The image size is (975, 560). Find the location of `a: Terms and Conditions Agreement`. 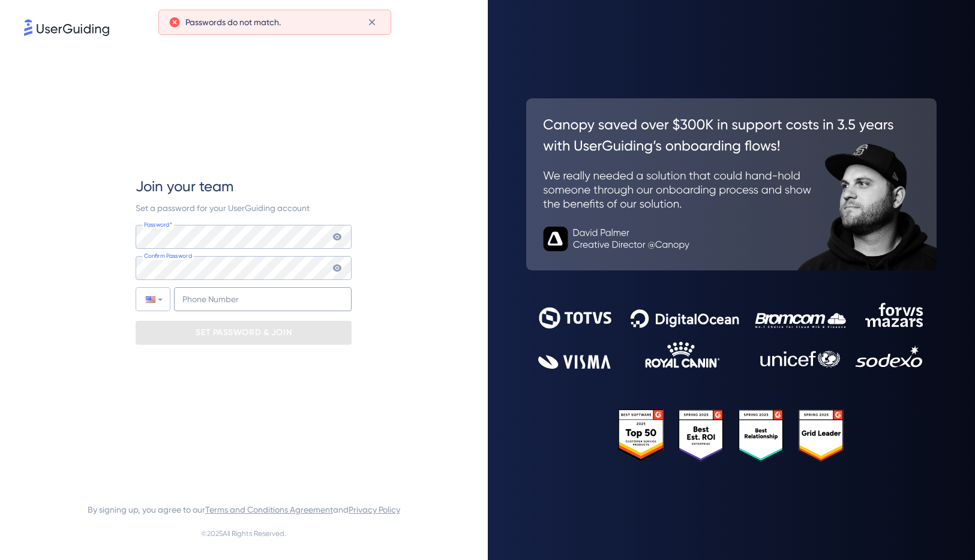

a: Terms and Conditions Agreement is located at coordinates (268, 509).